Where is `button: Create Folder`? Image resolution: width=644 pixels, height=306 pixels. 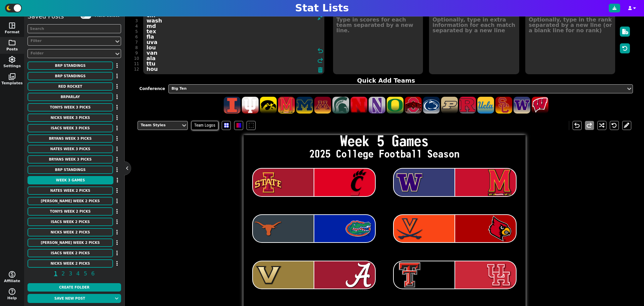 button: Create Folder is located at coordinates (74, 287).